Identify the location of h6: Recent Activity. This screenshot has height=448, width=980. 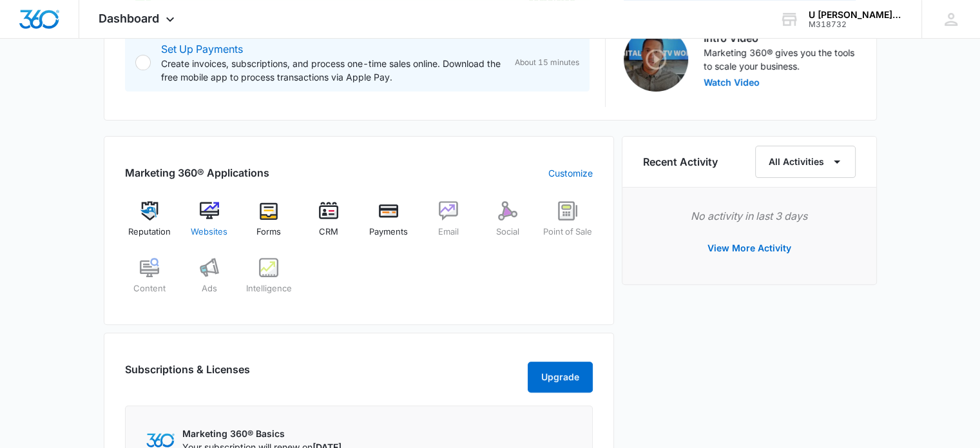
(680, 162).